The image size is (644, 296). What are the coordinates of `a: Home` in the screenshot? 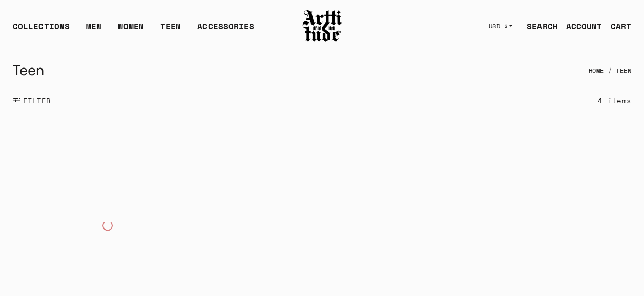 It's located at (596, 71).